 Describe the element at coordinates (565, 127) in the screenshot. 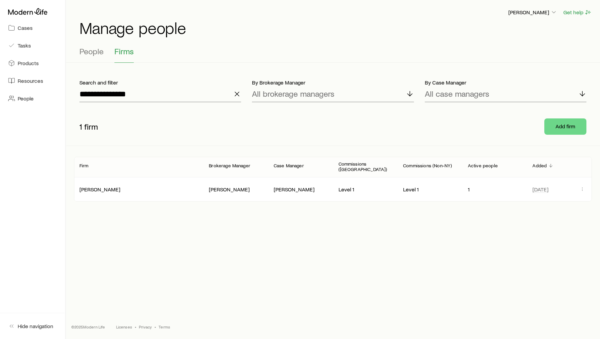

I see `button: Add firm` at that location.